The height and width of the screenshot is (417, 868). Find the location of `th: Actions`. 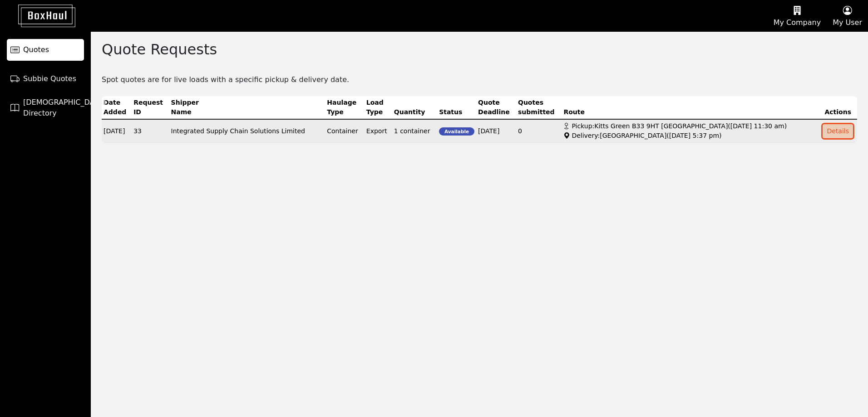

th: Actions is located at coordinates (837, 107).